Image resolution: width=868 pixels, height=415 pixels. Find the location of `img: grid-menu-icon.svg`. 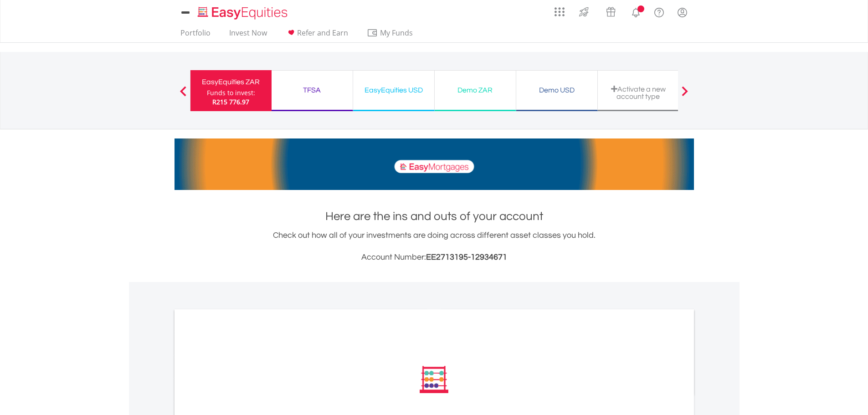

img: grid-menu-icon.svg is located at coordinates (559, 12).